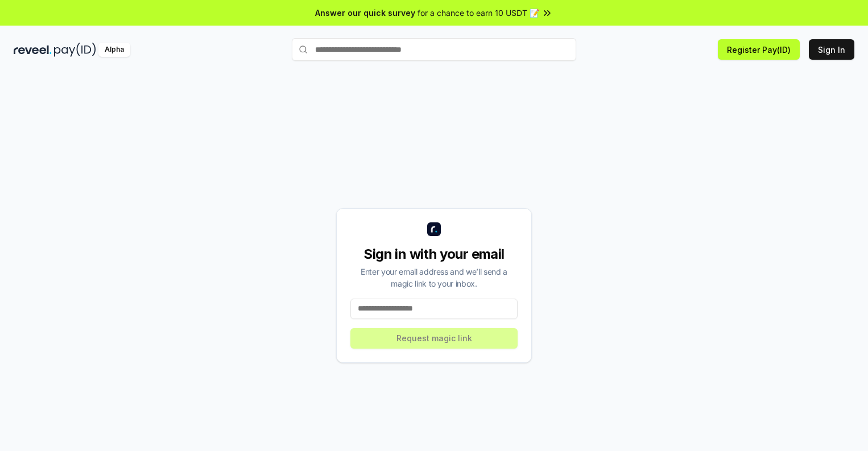 The image size is (868, 451). Describe the element at coordinates (33, 50) in the screenshot. I see `img: reveel_dark` at that location.